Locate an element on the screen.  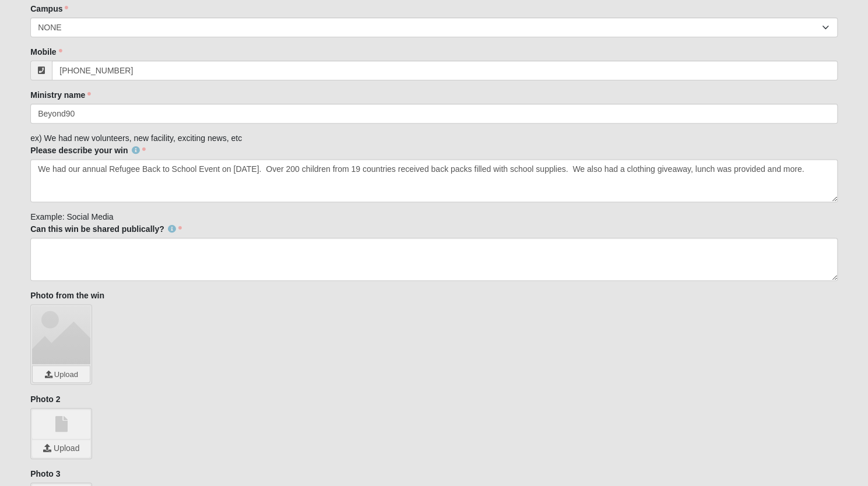
label: Ministry name is located at coordinates (61, 95).